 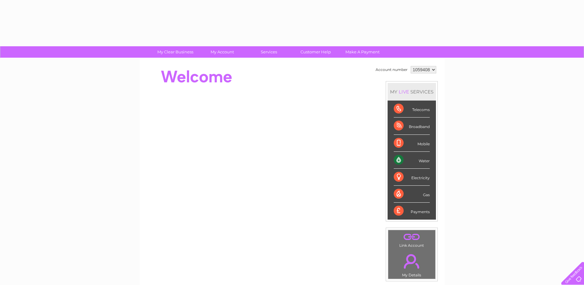 What do you see at coordinates (362, 52) in the screenshot?
I see `a: Make A Payment` at bounding box center [362, 52].